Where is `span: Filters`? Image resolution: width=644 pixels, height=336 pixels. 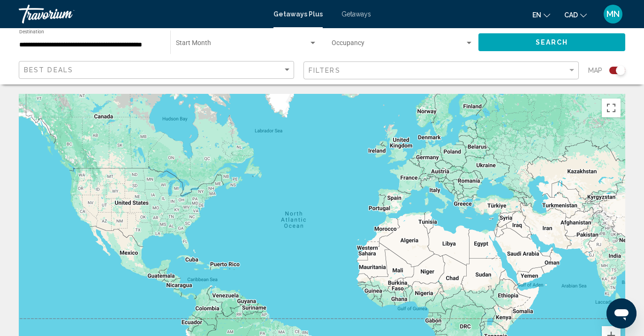 span: Filters is located at coordinates (325, 70).